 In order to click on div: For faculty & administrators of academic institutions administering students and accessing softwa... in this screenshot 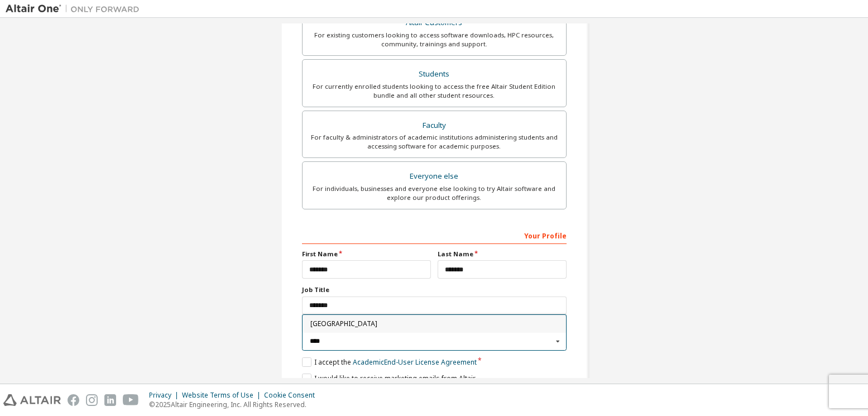, I will do `click(434, 142)`.